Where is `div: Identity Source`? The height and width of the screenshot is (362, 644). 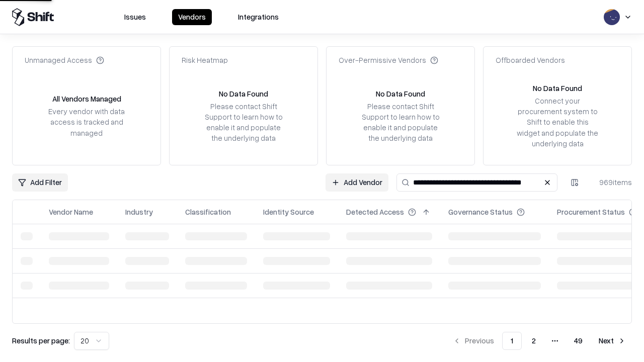 div: Identity Source is located at coordinates (288, 211).